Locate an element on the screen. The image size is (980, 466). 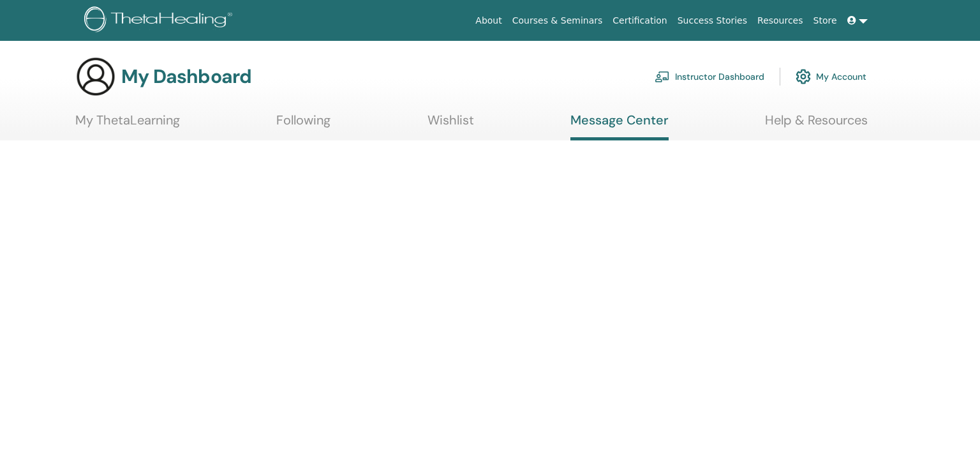
img: cog.svg is located at coordinates (804, 77).